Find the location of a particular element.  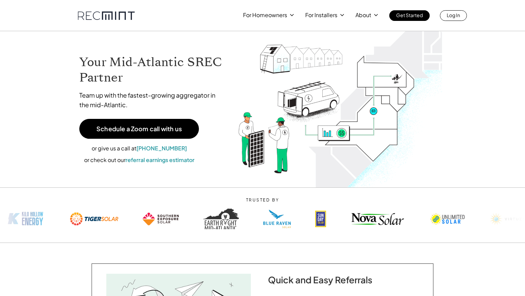

a: Schedule a Zoom call with us is located at coordinates (139, 129).